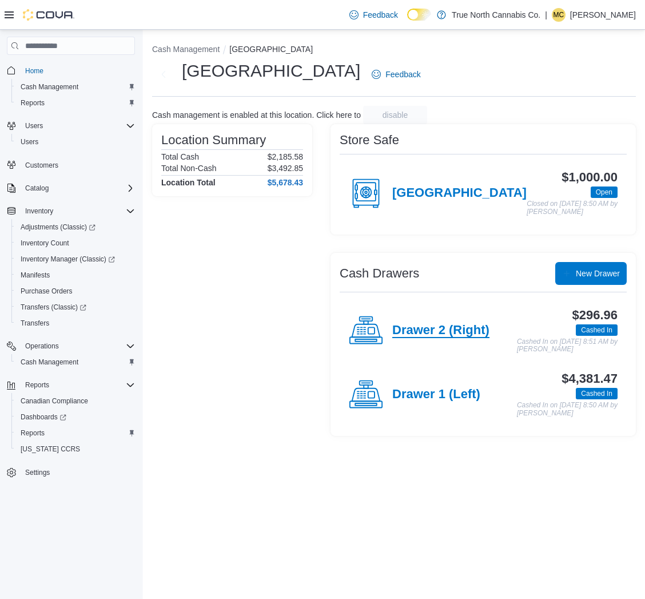 This screenshot has height=599, width=645. What do you see at coordinates (441, 331) in the screenshot?
I see `h4: Drawer 2 (Right)` at bounding box center [441, 331].